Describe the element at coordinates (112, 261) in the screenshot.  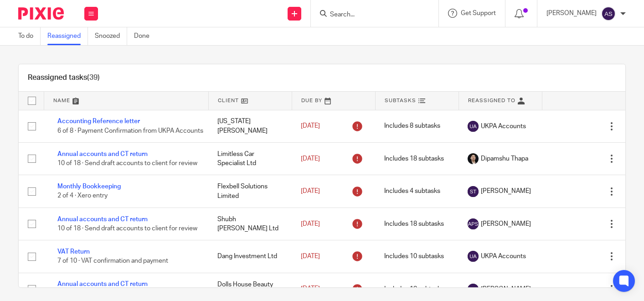
I see `span: 7 of 10 · VAT confirmation and payment` at that location.